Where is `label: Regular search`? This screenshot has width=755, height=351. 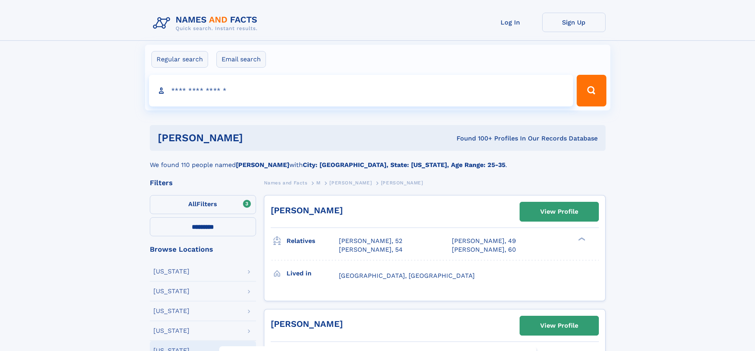
label: Regular search is located at coordinates (180, 59).